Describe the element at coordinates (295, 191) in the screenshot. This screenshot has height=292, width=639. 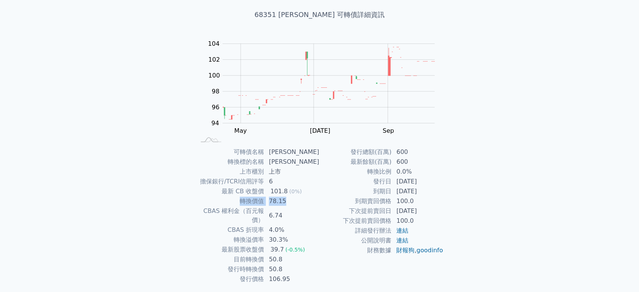
I see `span: (0%)` at that location.